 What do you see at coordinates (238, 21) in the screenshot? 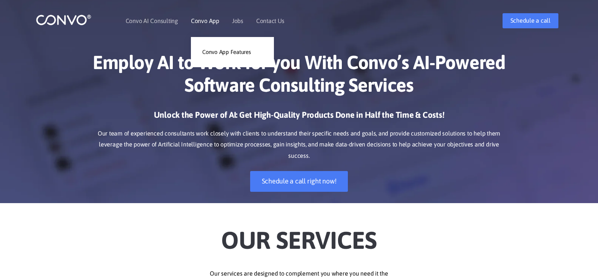
I see `a: Jobs` at bounding box center [238, 21].